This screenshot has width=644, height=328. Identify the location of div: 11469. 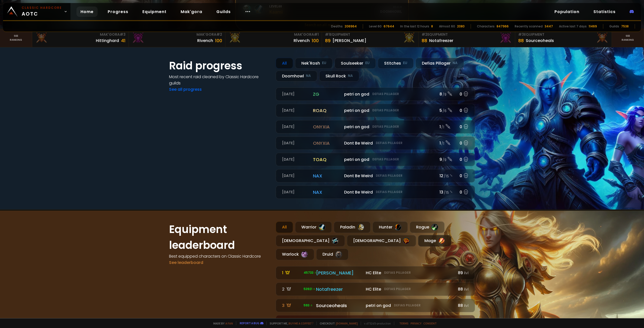
(593, 26).